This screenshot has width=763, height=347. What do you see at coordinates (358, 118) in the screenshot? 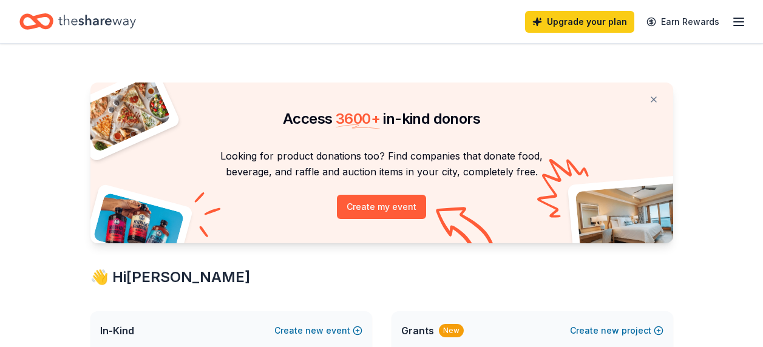
I see `span: 3600 +` at bounding box center [358, 118].